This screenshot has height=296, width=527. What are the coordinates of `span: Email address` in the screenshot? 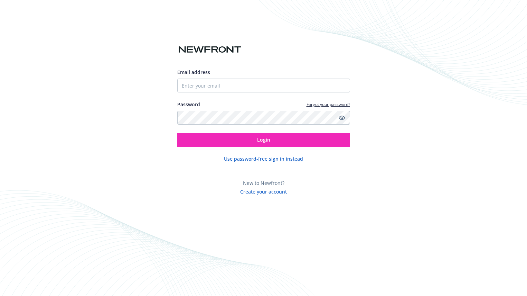 It's located at (194, 72).